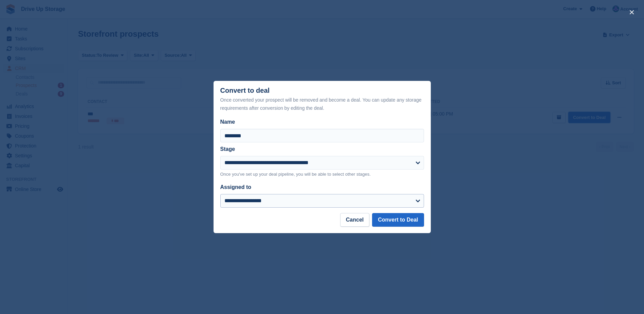  What do you see at coordinates (398, 219) in the screenshot?
I see `button: Convert to Deal` at bounding box center [398, 219].